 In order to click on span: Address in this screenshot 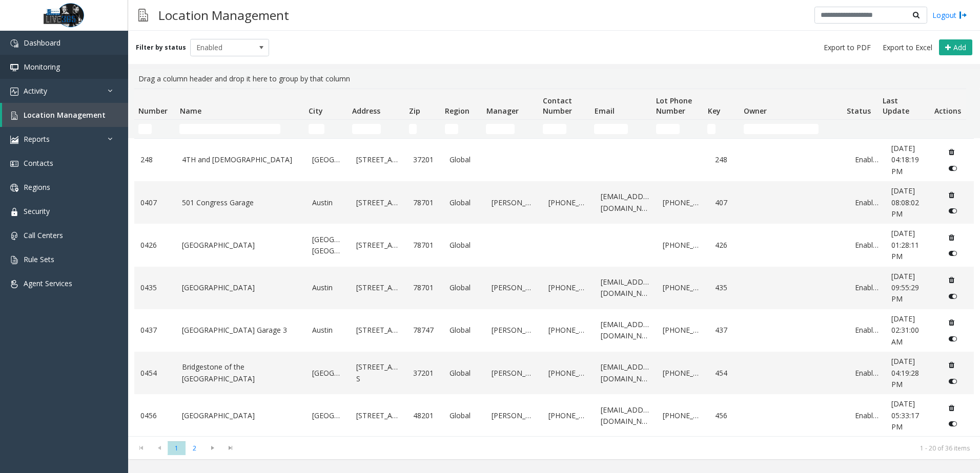, I will do `click(365, 110)`.